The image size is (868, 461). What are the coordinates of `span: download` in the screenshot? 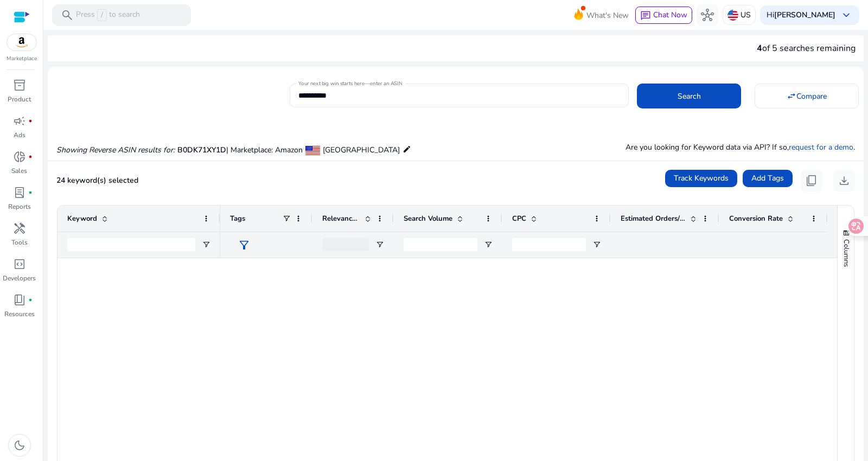 It's located at (844, 181).